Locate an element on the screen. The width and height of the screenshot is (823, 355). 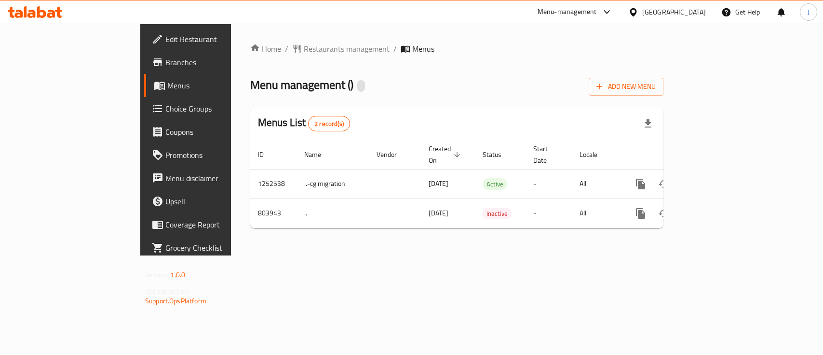
span: J is located at coordinates (809, 12).